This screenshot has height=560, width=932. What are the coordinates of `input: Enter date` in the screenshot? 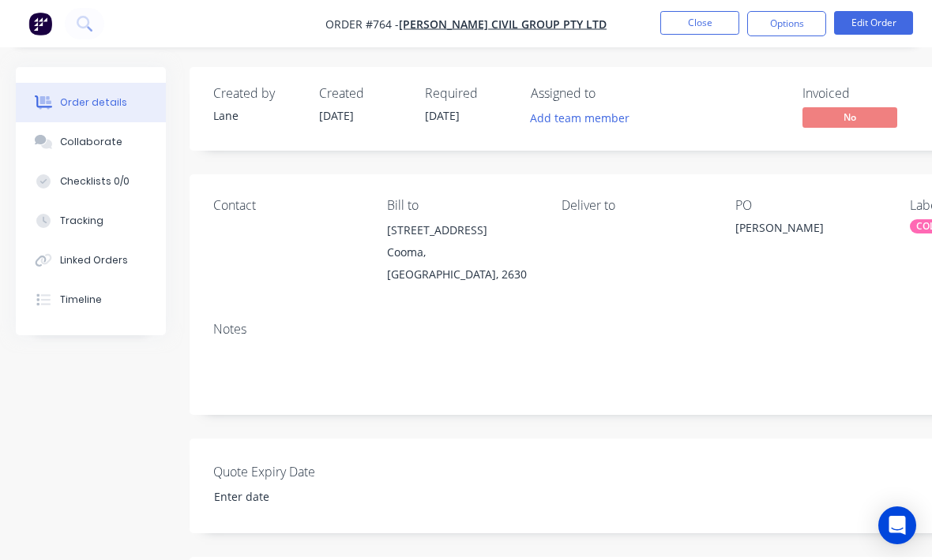 It's located at (301, 497).